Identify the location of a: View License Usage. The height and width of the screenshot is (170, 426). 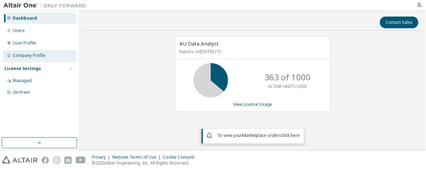
(252, 104).